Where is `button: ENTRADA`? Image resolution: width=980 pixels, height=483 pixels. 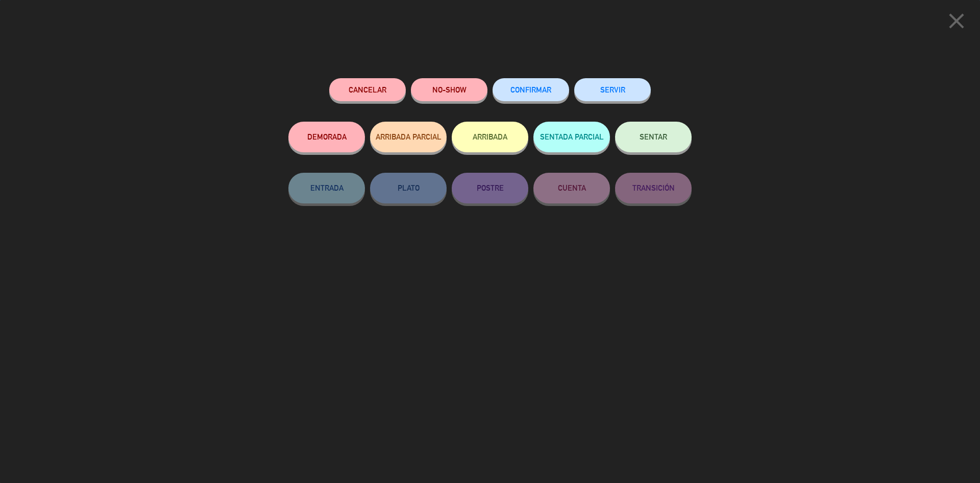 button: ENTRADA is located at coordinates (327, 188).